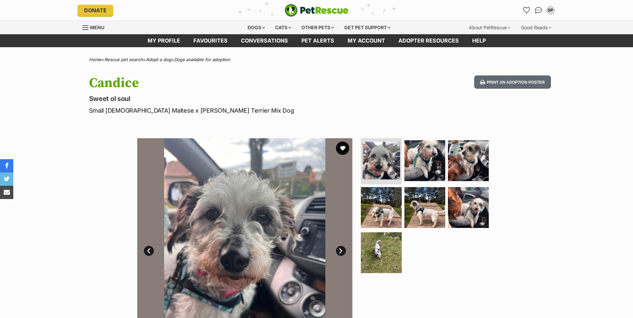 Image resolution: width=633 pixels, height=318 pixels. What do you see at coordinates (230, 99) in the screenshot?
I see `p: Sweet ol soul` at bounding box center [230, 99].